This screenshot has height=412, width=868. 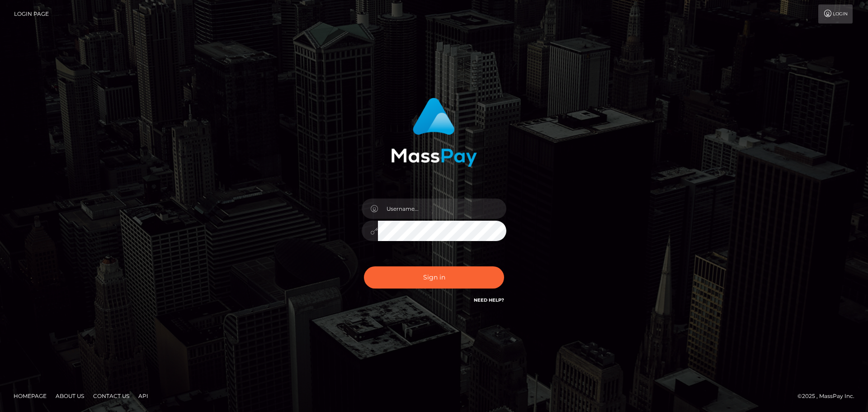 I want to click on a: Contact Us, so click(x=111, y=396).